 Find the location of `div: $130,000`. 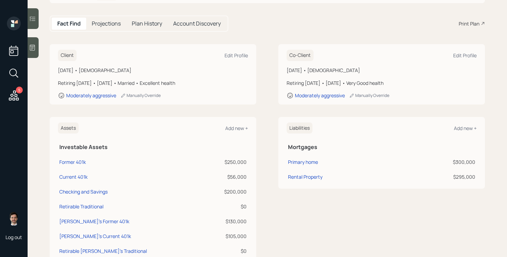

div: $130,000 is located at coordinates (227, 221).